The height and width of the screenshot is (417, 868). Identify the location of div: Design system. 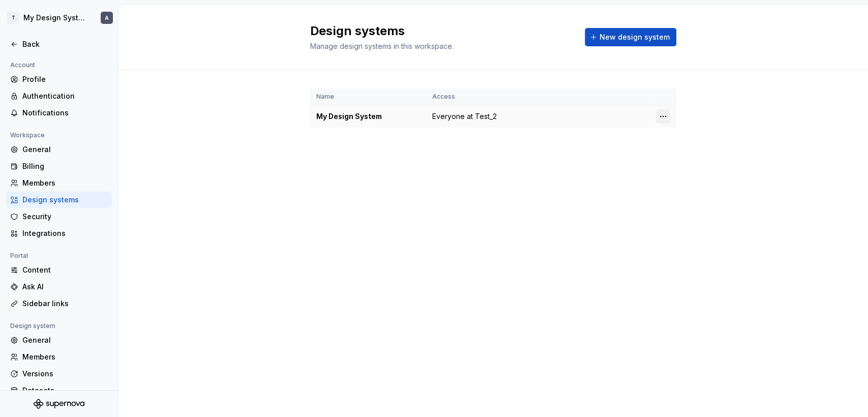
(32, 326).